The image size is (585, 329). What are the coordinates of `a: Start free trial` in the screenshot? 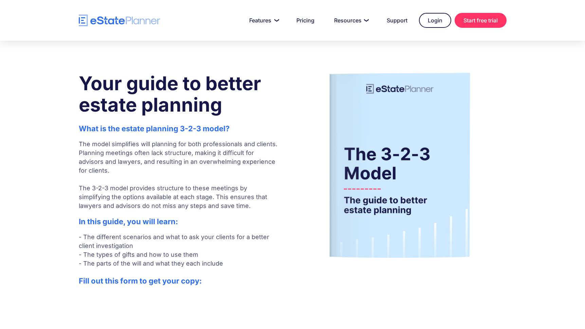 It's located at (480, 20).